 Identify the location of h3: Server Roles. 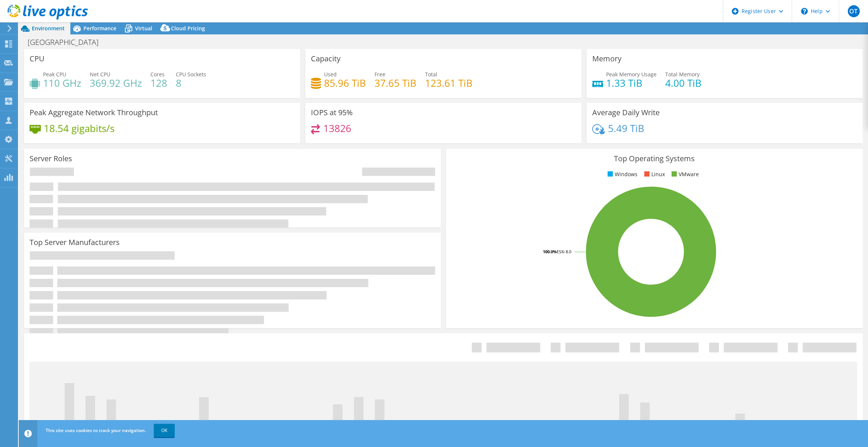
(51, 159).